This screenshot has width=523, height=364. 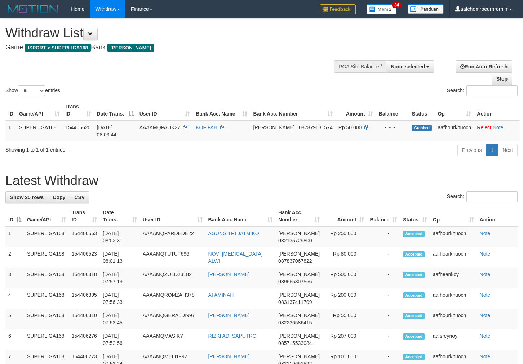 What do you see at coordinates (84, 319) in the screenshot?
I see `td: 154406310` at bounding box center [84, 319].